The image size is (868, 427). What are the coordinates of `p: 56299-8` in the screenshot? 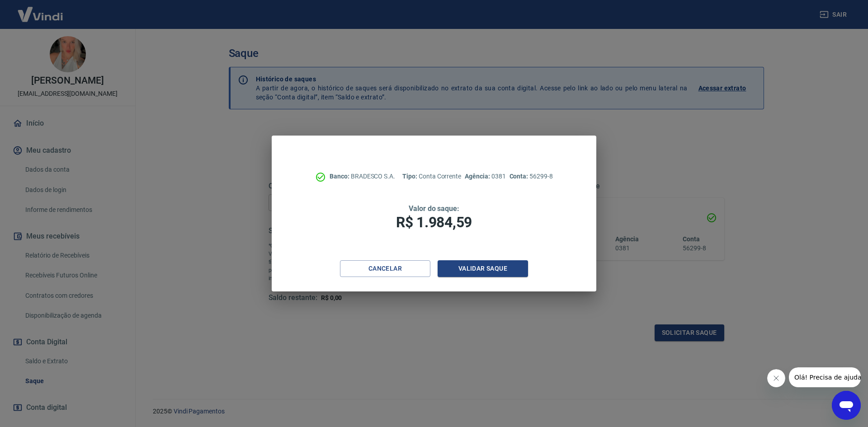 It's located at (531, 176).